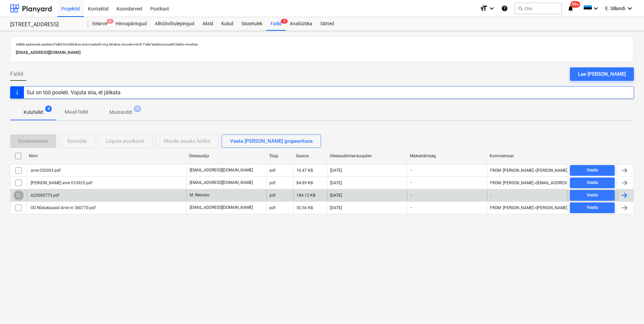 This screenshot has width=644, height=324. What do you see at coordinates (110, 21) in the screenshot?
I see `span: 9+` at bounding box center [110, 21].